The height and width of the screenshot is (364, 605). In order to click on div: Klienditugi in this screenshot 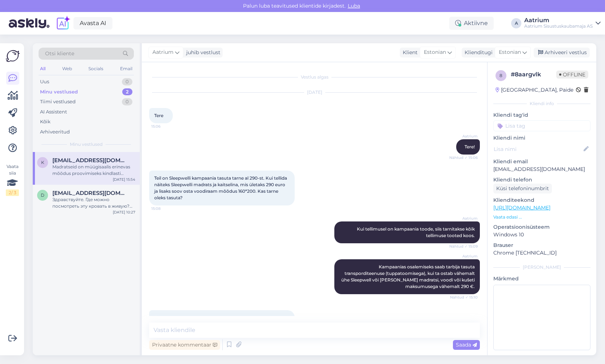, I will do `click(477, 53)`.